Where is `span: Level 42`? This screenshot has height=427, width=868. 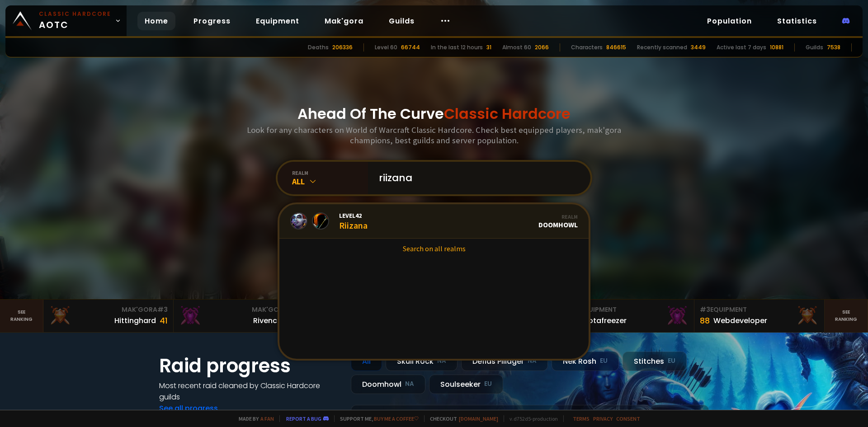 span: Level 42 is located at coordinates (353, 216).